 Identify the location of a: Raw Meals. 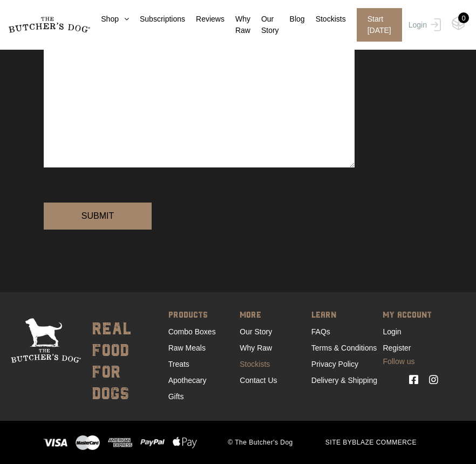
(187, 348).